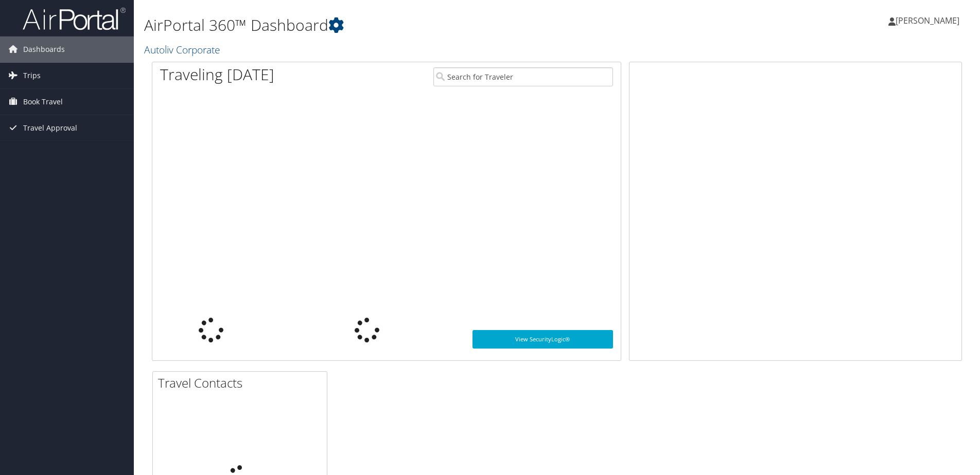 The image size is (980, 475). Describe the element at coordinates (50, 128) in the screenshot. I see `span: Travel Approval` at that location.